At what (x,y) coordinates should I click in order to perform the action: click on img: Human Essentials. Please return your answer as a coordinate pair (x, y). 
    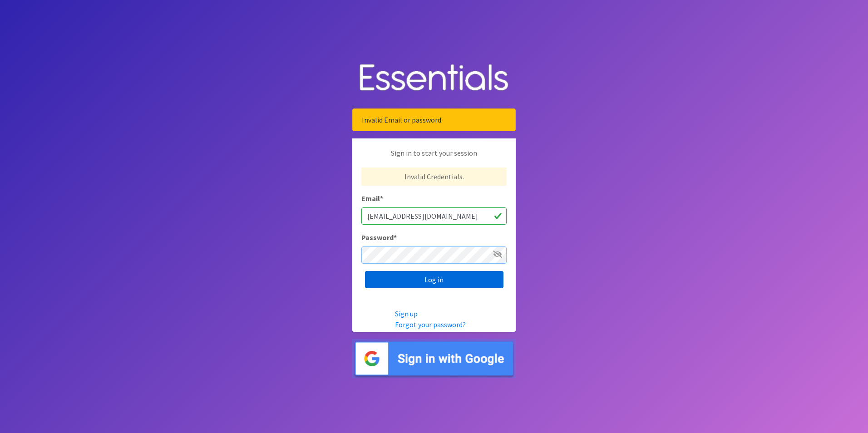
    Looking at the image, I should click on (434, 78).